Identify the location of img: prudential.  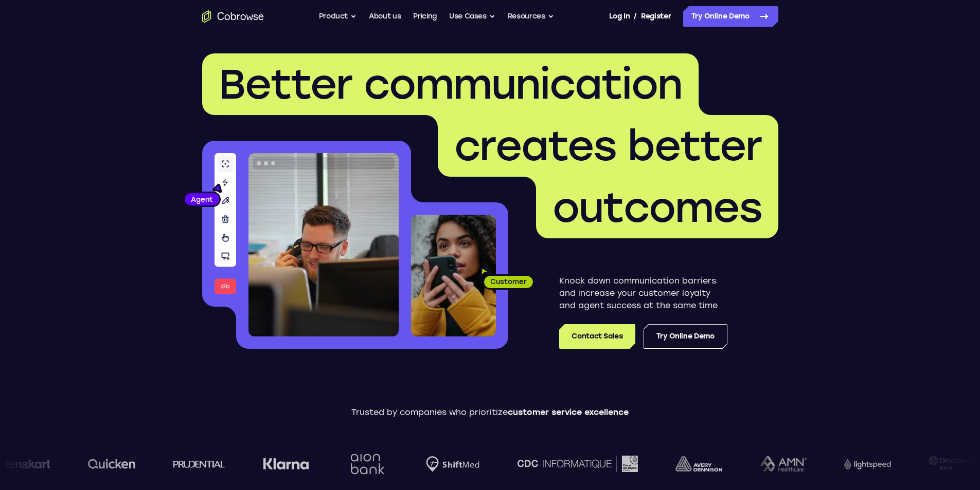
(197, 464).